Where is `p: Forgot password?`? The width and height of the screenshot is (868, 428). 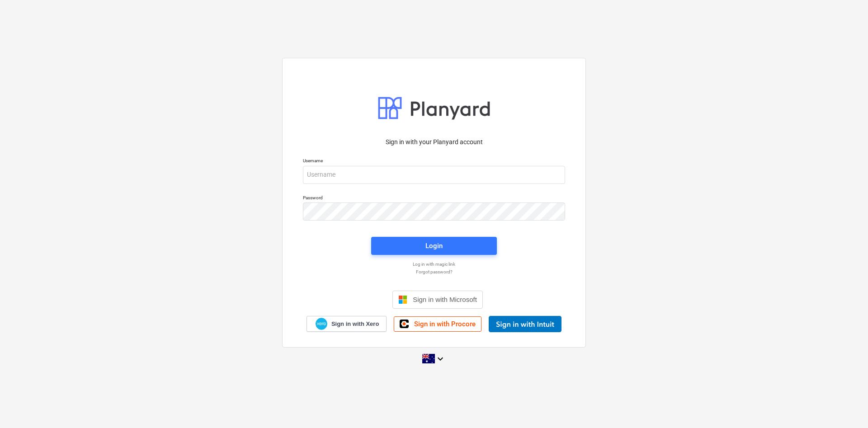 p: Forgot password? is located at coordinates (434, 272).